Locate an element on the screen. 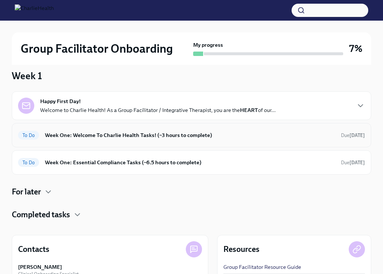  h2: Group Facilitator Onboarding is located at coordinates (96, 49).